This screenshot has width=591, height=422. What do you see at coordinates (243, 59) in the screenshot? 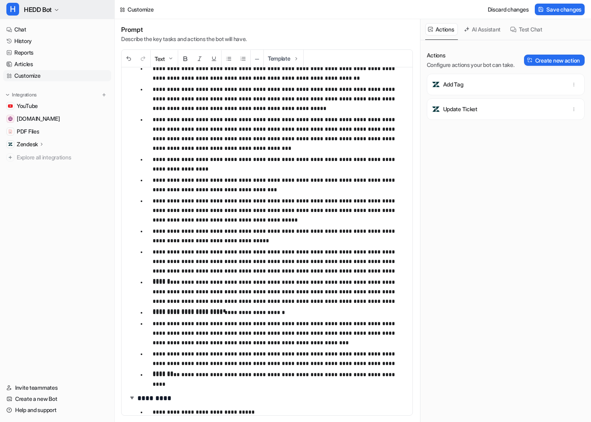
I see `img: Ordered List` at bounding box center [243, 59].